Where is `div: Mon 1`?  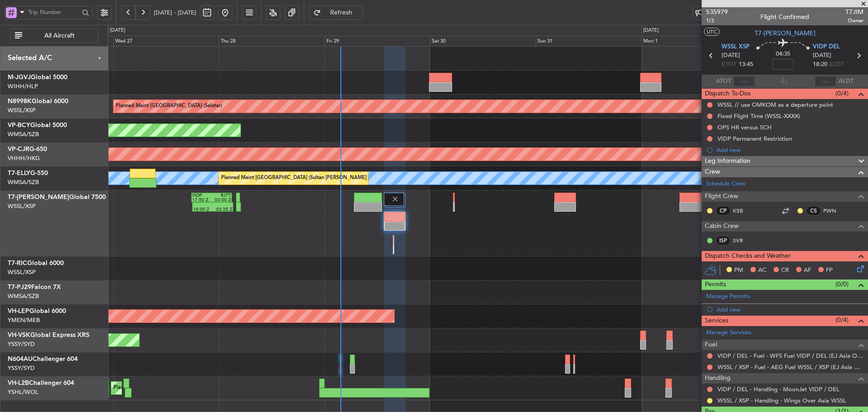
div: Mon 1 is located at coordinates (694, 41).